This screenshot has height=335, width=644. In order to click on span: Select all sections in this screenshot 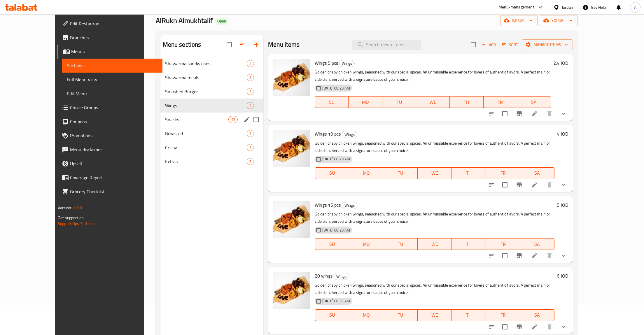, I will do `click(229, 44)`.